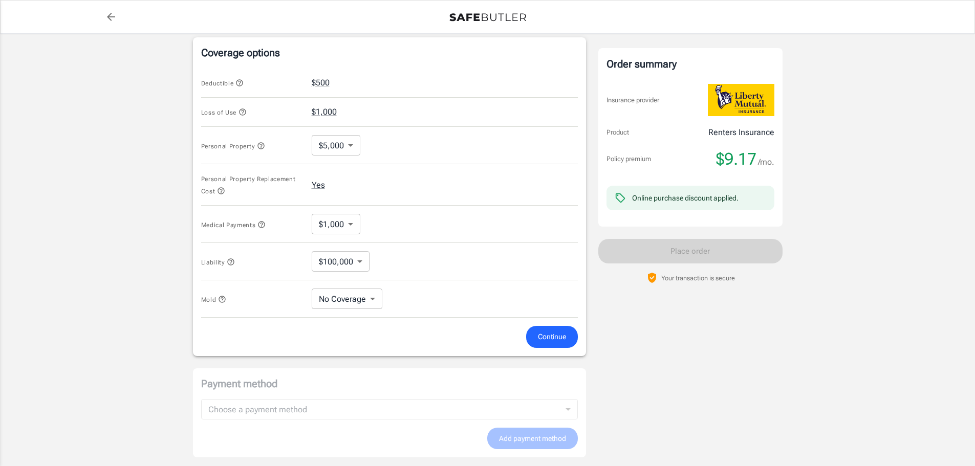 Image resolution: width=975 pixels, height=466 pixels. What do you see at coordinates (736, 159) in the screenshot?
I see `span: $9.17` at bounding box center [736, 159].